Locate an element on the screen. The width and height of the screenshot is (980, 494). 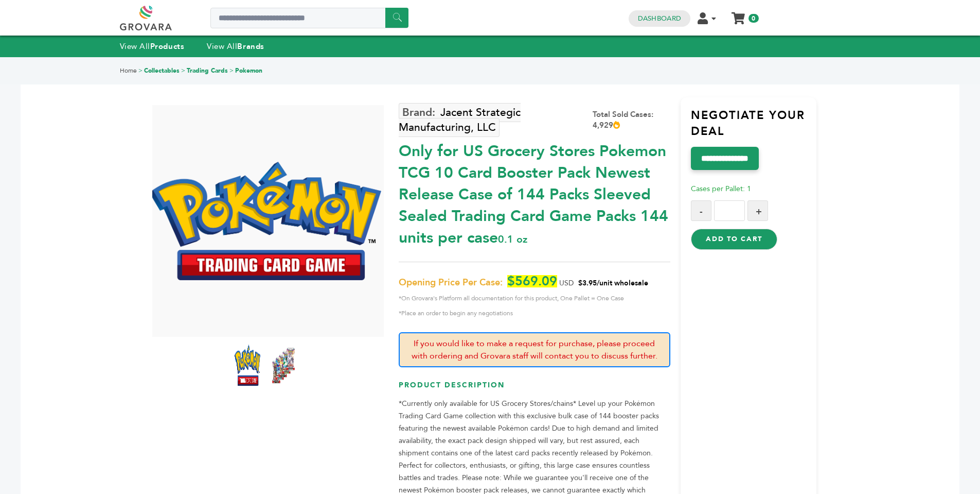
a: View AllBrands is located at coordinates (236, 47).